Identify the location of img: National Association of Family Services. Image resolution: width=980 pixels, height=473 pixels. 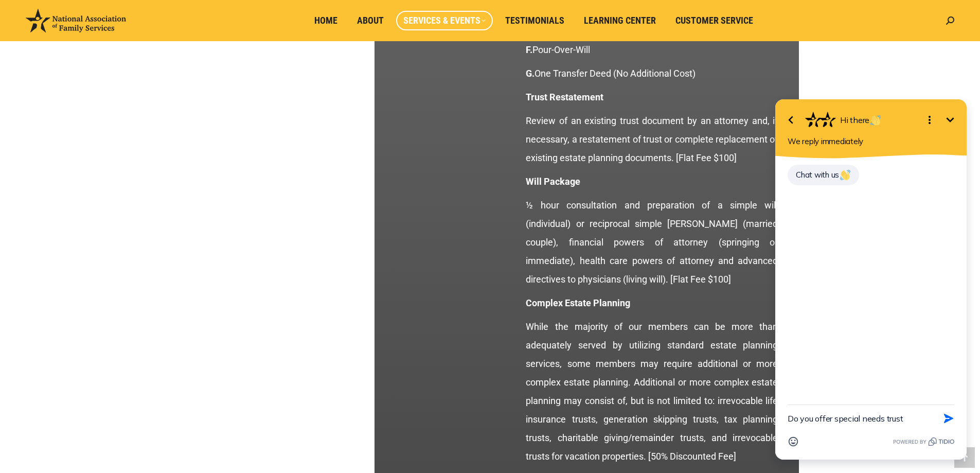
(75, 21).